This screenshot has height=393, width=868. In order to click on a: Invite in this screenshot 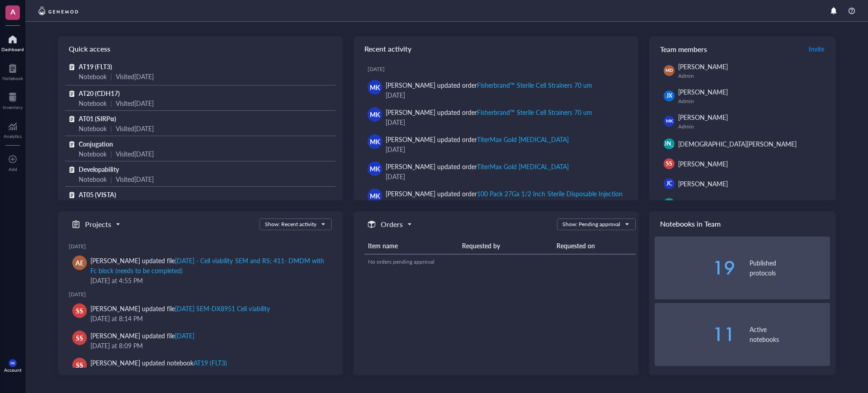, I will do `click(816, 49)`.